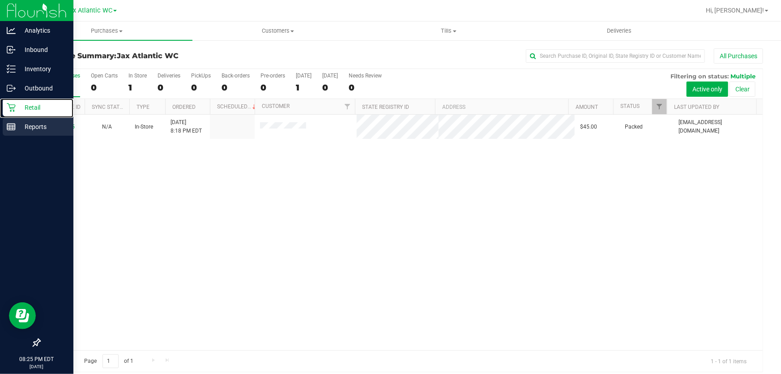 This screenshot has height=374, width=781. Describe the element at coordinates (697, 107) in the screenshot. I see `a: Last Updated By` at that location.